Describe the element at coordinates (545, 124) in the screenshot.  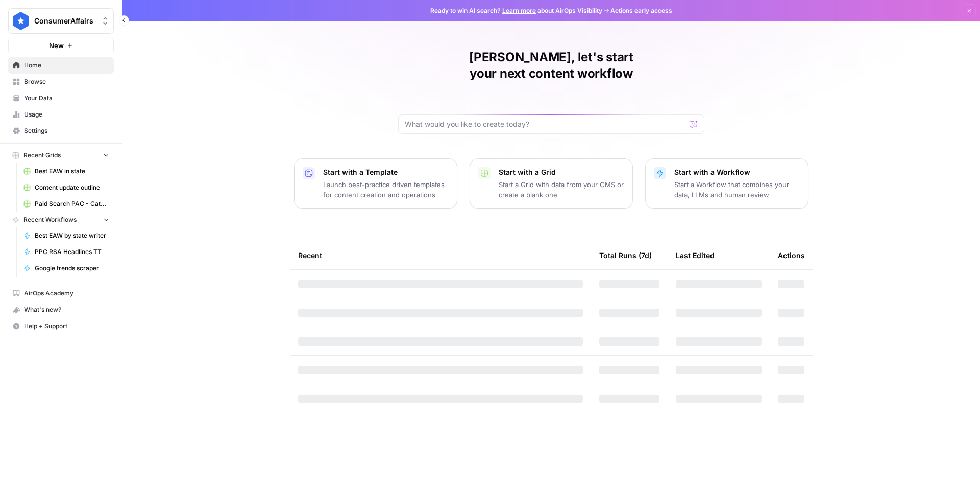
I see `input: What would you like to create today?` at that location.